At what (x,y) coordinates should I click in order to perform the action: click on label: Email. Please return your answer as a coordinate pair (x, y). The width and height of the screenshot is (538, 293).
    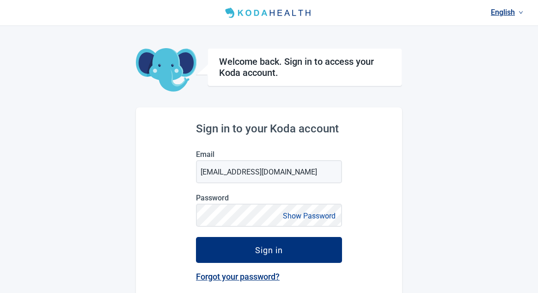
    Looking at the image, I should click on (269, 154).